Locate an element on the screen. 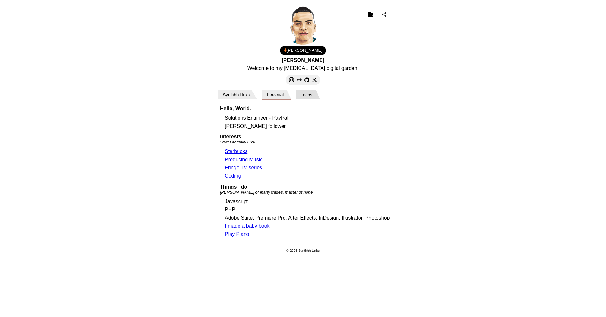 The width and height of the screenshot is (606, 317). a: I made a baby book is located at coordinates (247, 225).